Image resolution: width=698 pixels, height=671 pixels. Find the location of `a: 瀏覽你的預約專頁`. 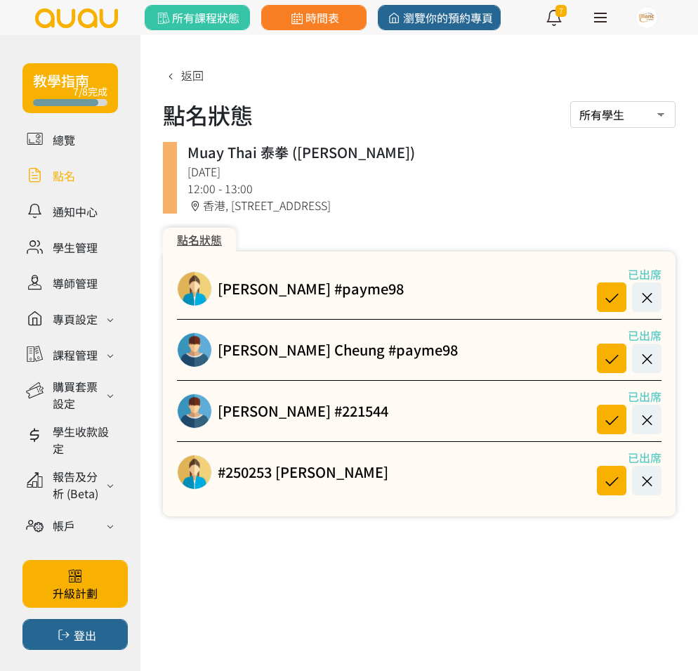

a: 瀏覽你的預約專頁 is located at coordinates (439, 18).